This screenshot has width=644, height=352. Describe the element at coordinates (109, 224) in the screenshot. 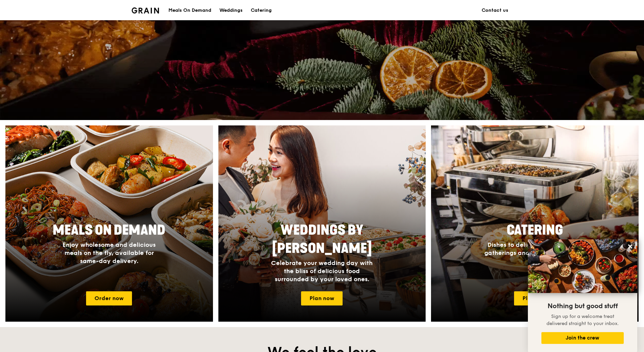

I see `img: meals-on-demand-card.d2b6f6db.png` at that location.